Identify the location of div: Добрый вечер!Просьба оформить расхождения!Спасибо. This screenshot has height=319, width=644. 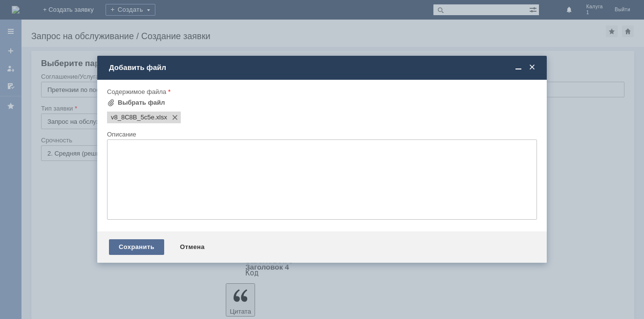
(73, 12).